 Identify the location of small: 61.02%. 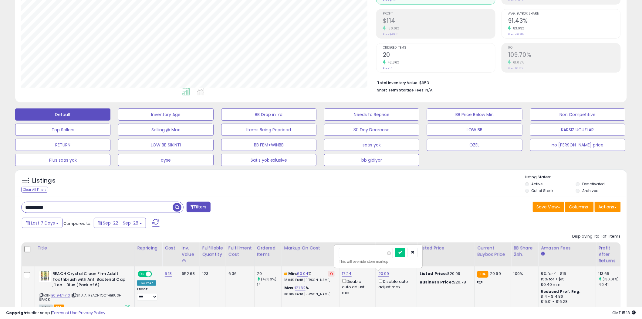
(517, 62).